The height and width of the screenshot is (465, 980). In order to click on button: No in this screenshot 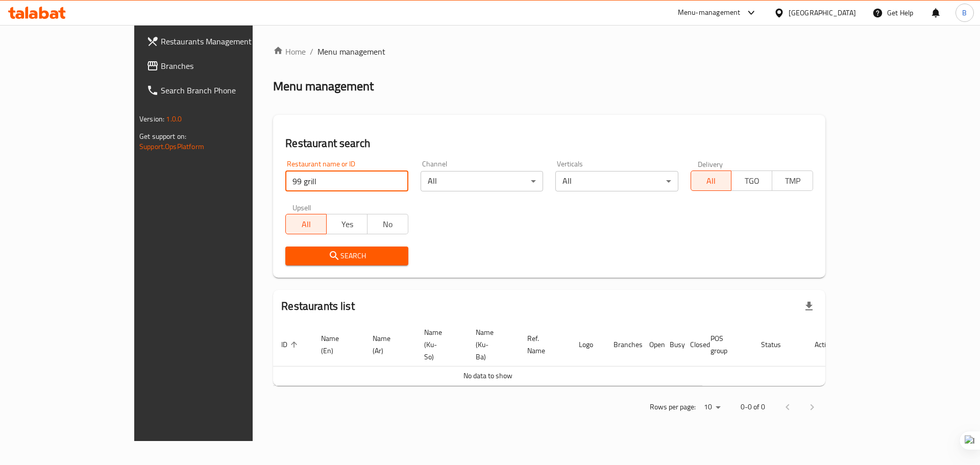, I will do `click(388, 224)`.